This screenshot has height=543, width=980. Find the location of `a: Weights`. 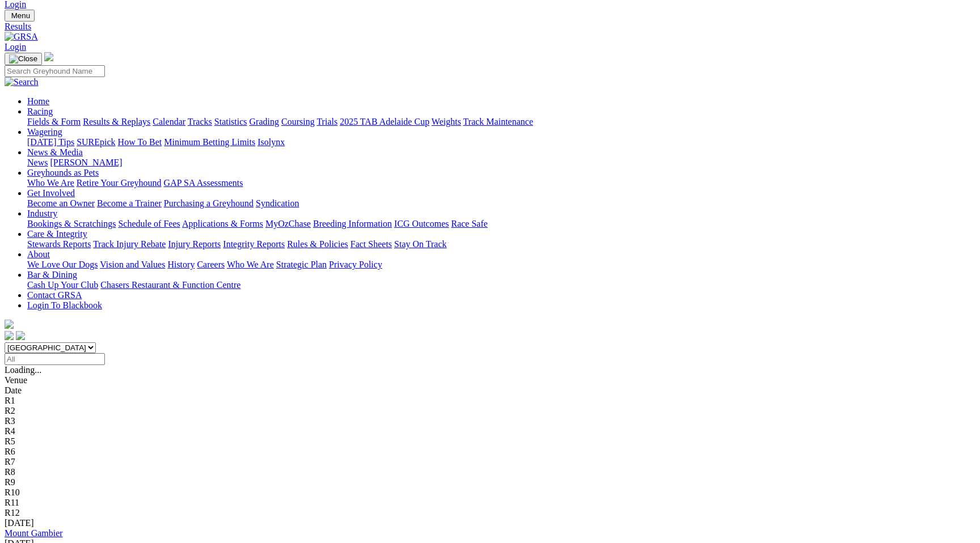

a: Weights is located at coordinates (447, 121).